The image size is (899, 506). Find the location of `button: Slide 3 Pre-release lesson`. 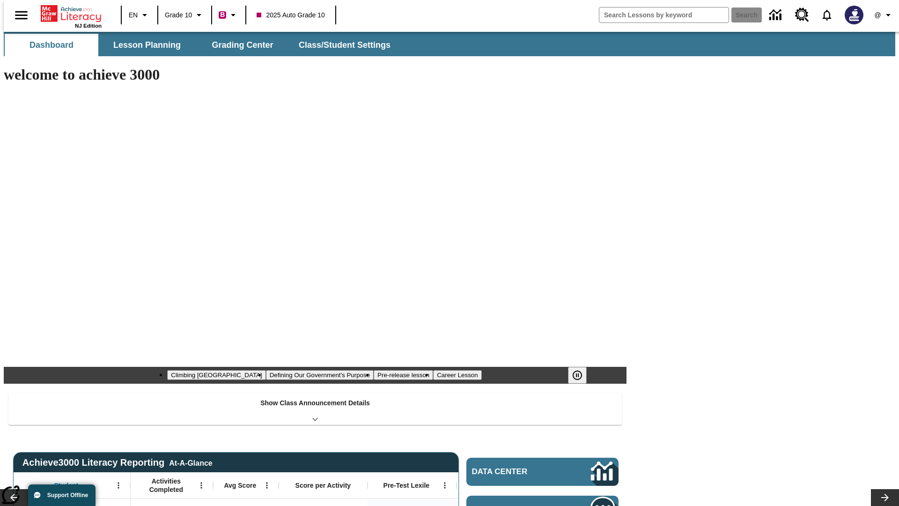

button: Slide 3 Pre-release lesson is located at coordinates (403, 375).